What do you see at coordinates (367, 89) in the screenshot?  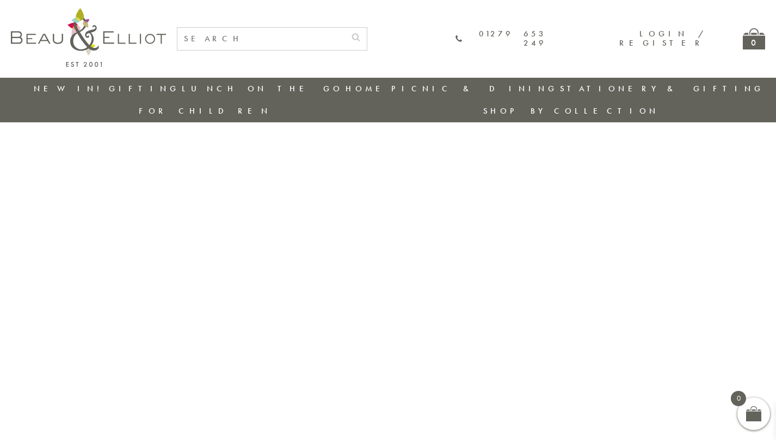 I see `a: Home` at bounding box center [367, 89].